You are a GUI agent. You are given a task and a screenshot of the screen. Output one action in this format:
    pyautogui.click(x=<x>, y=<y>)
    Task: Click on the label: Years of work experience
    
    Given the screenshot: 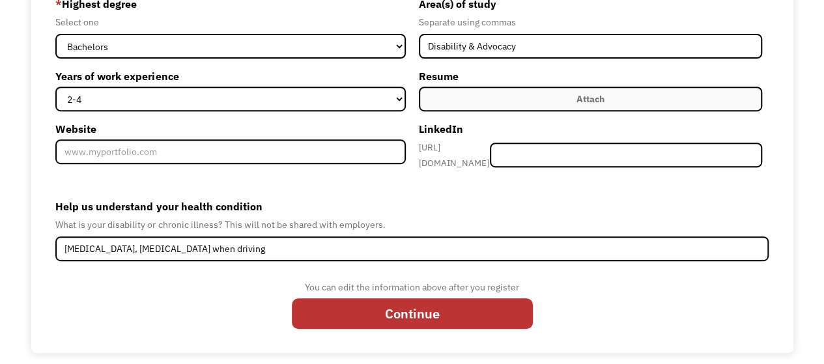 What is the action you would take?
    pyautogui.click(x=230, y=76)
    